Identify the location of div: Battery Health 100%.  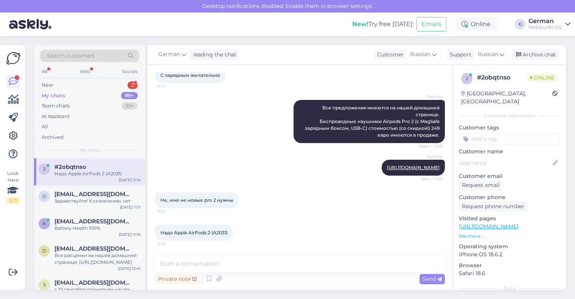
(98, 228).